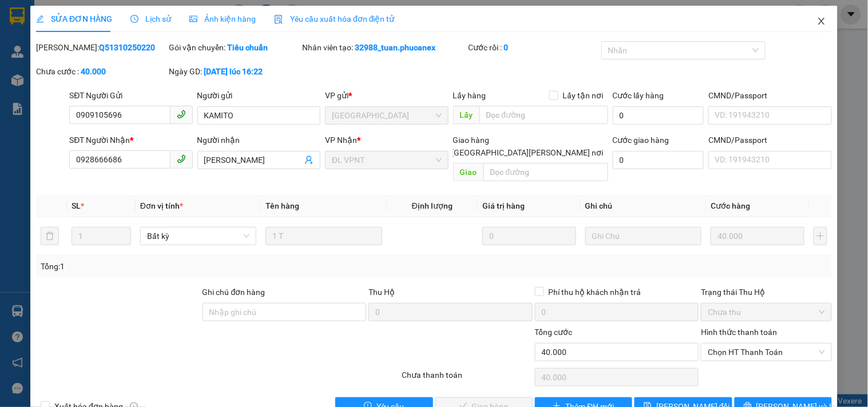 The height and width of the screenshot is (407, 868). What do you see at coordinates (381, 292) in the screenshot?
I see `span: Thu Hộ` at bounding box center [381, 292].